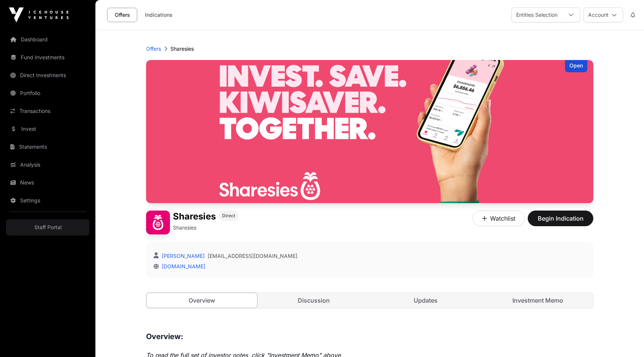 The width and height of the screenshot is (644, 357). Describe the element at coordinates (576, 66) in the screenshot. I see `div: Open` at that location.